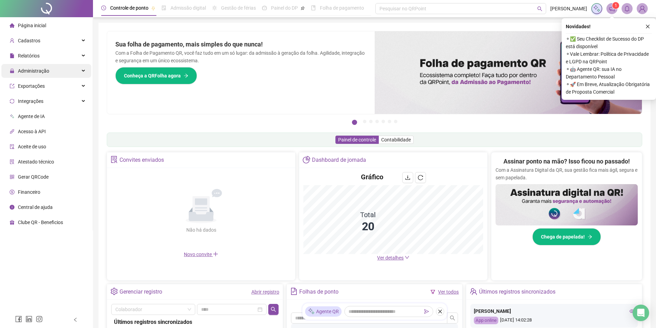  I want to click on img: banner%2F02c71560-61a6-44d4-94b9-c8ab97240462.png, so click(566, 205).